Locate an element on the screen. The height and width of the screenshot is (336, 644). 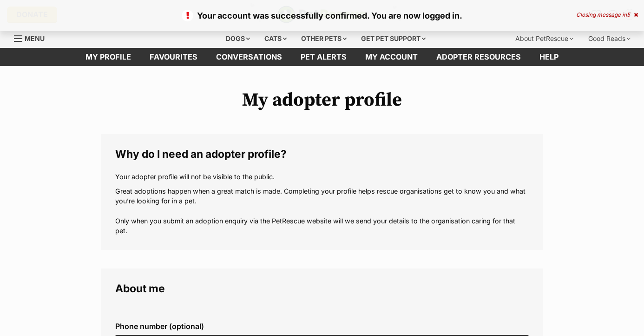
a: Favourites is located at coordinates (173, 57).